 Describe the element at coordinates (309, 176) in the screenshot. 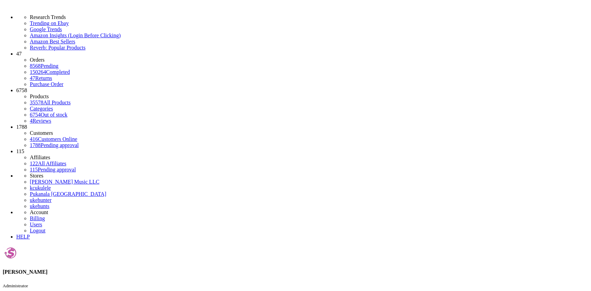

I see `li: Stores` at that location.